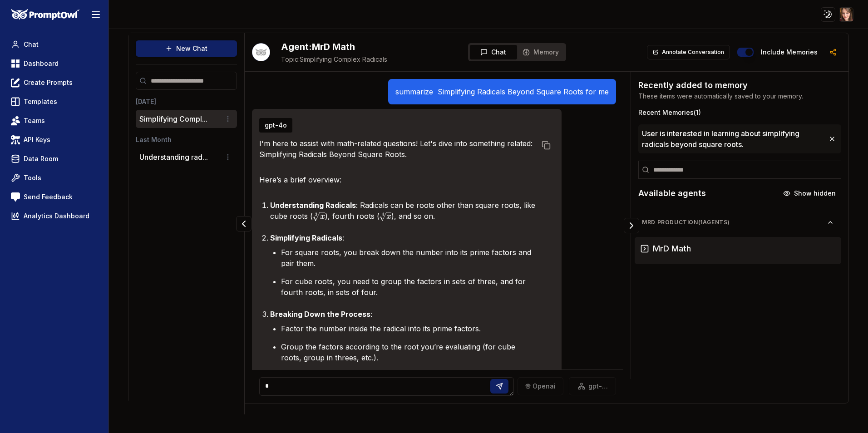  What do you see at coordinates (173, 119) in the screenshot?
I see `button: Simplifying Compl...` at bounding box center [173, 119].